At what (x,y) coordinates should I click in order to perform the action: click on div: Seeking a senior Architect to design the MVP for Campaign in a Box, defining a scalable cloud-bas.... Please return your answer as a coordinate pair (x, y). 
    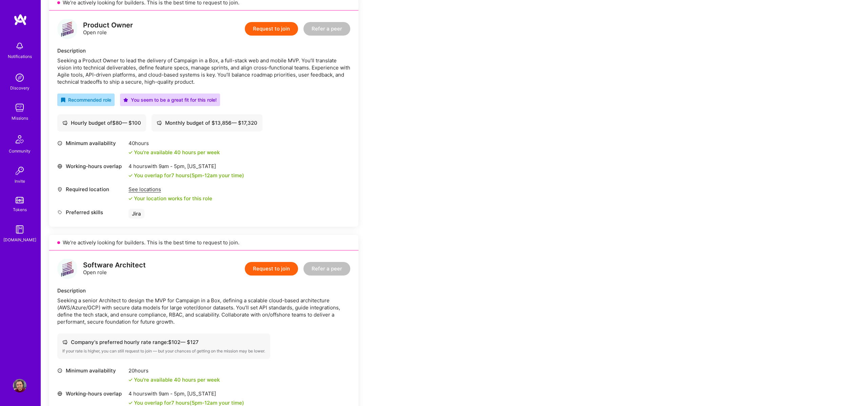
    Looking at the image, I should click on (204, 311).